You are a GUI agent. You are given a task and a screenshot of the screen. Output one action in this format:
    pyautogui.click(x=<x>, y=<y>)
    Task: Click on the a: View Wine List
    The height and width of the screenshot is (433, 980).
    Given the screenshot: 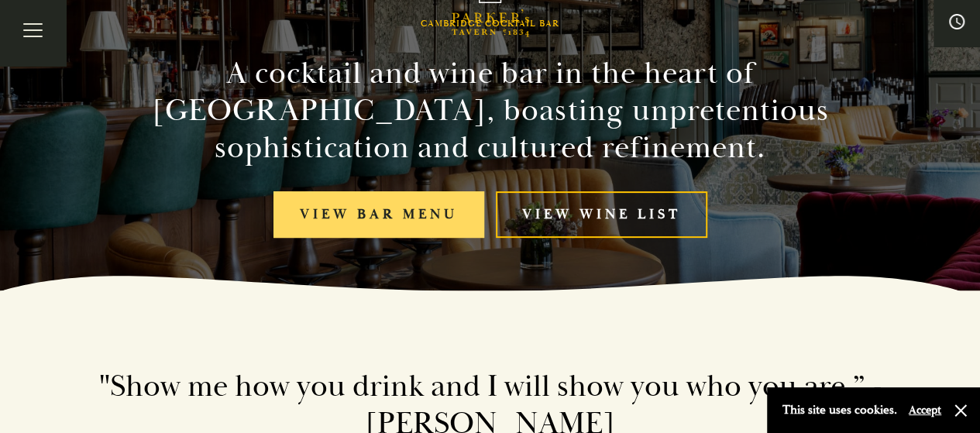 What is the action you would take?
    pyautogui.click(x=601, y=214)
    